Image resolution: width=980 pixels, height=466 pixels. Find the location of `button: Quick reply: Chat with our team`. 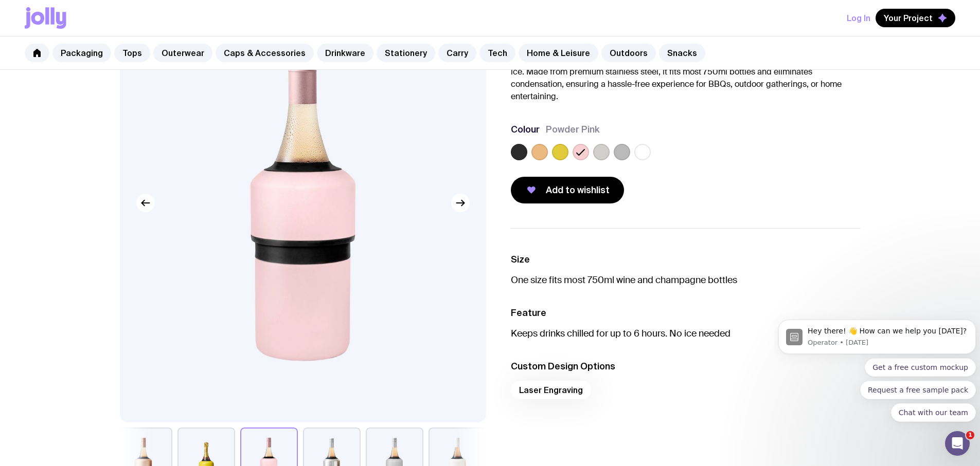

button: Quick reply: Chat with our team is located at coordinates (159, 127).